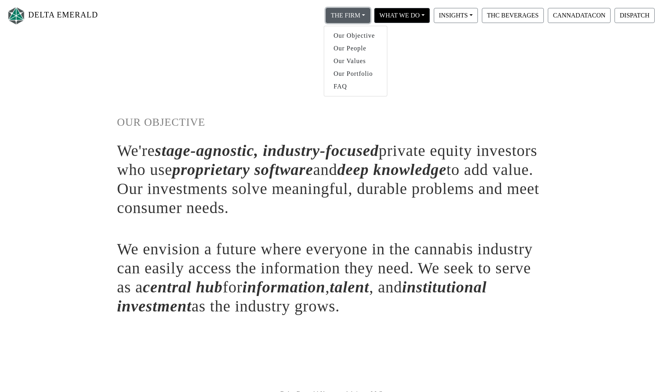 The width and height of the screenshot is (663, 392). Describe the element at coordinates (355, 74) in the screenshot. I see `a: Our Portfolio` at that location.